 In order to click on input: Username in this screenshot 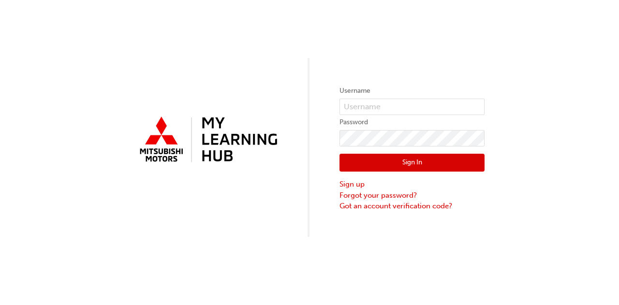, I will do `click(412, 107)`.